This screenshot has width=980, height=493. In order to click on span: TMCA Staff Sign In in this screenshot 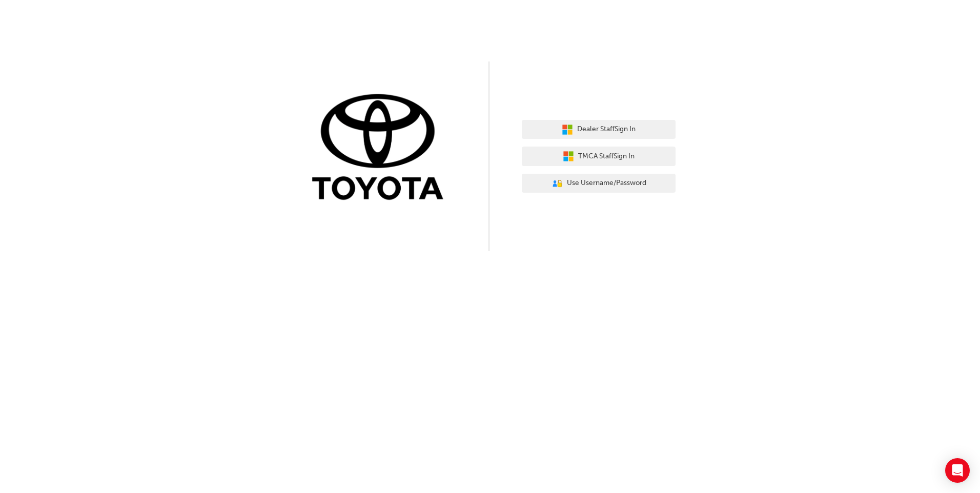, I will do `click(606, 156)`.